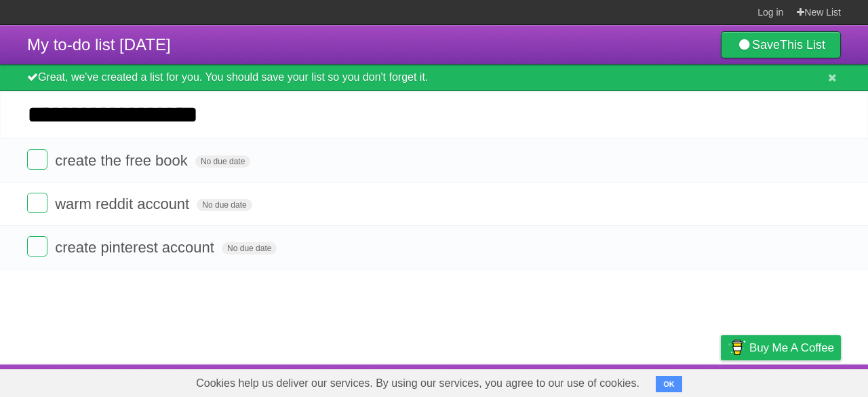 The image size is (868, 397). I want to click on a: Buy me a coffee, so click(780, 347).